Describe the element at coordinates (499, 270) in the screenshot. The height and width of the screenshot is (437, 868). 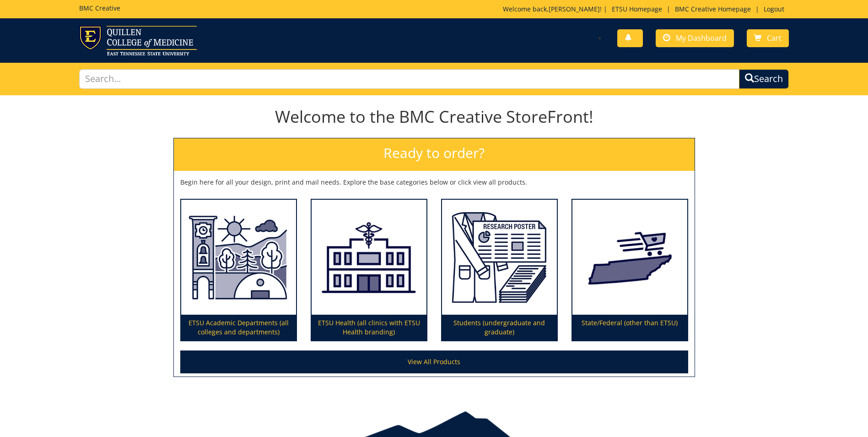
I see `a: Students (undergraduate and graduate)` at that location.